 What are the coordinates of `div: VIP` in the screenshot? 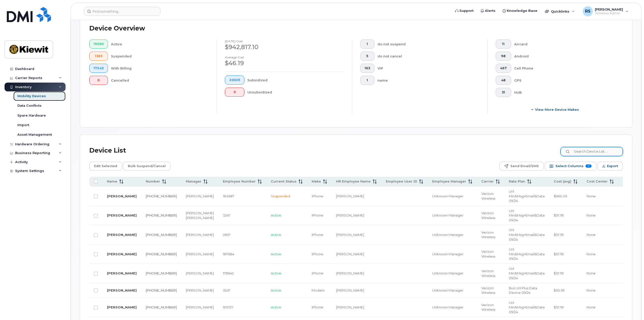 It's located at (429, 68).